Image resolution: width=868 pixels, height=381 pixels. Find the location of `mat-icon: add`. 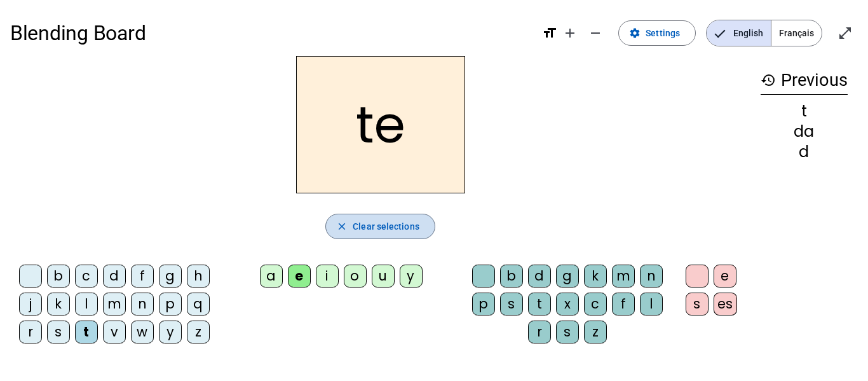

mat-icon: add is located at coordinates (570, 33).